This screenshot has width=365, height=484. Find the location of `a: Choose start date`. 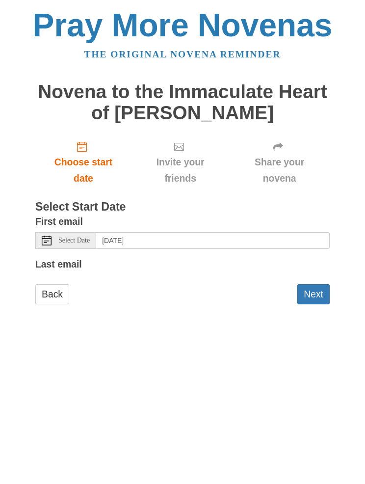

a: Choose start date is located at coordinates (83, 162).